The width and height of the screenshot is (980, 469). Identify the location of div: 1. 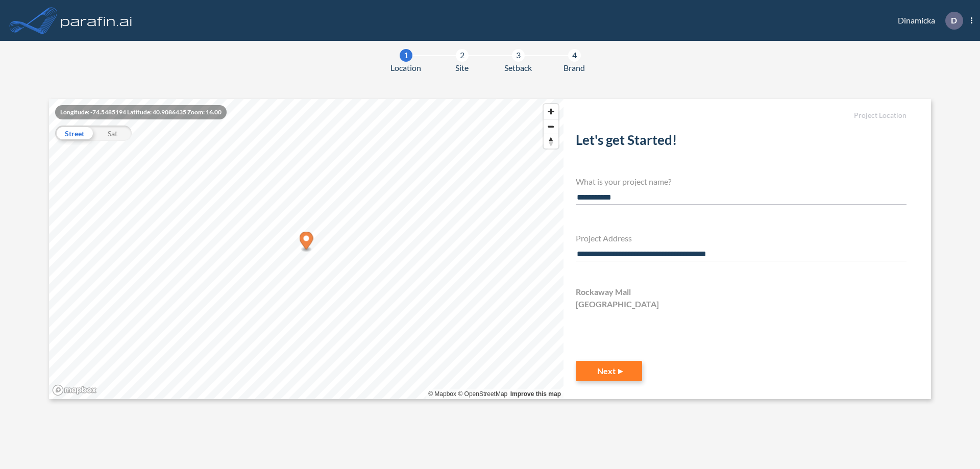
(405, 55).